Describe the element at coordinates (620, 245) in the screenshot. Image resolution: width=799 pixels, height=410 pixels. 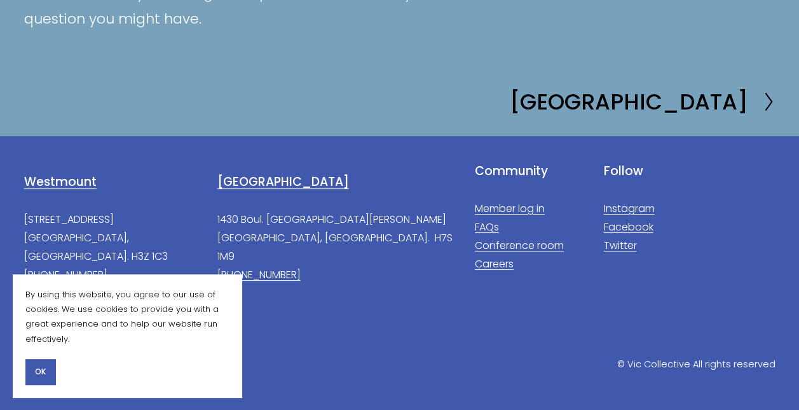
I see `a: Twitter` at that location.